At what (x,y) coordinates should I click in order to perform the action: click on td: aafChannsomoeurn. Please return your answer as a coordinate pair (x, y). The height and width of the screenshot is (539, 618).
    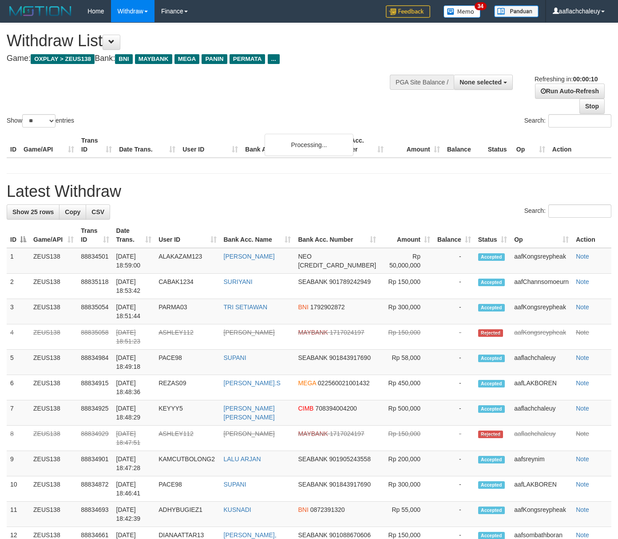
    Looking at the image, I should click on (541, 286).